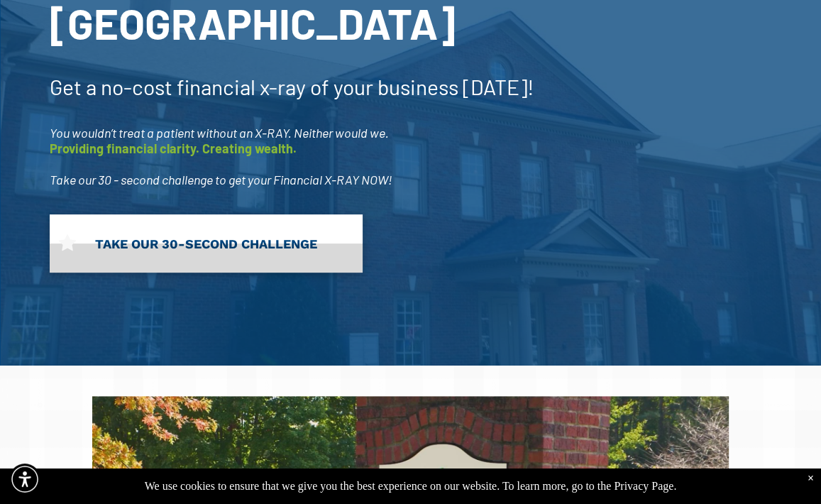 The width and height of the screenshot is (821, 504). Describe the element at coordinates (174, 148) in the screenshot. I see `span: Providing financial clarity. Creating wealth.` at that location.